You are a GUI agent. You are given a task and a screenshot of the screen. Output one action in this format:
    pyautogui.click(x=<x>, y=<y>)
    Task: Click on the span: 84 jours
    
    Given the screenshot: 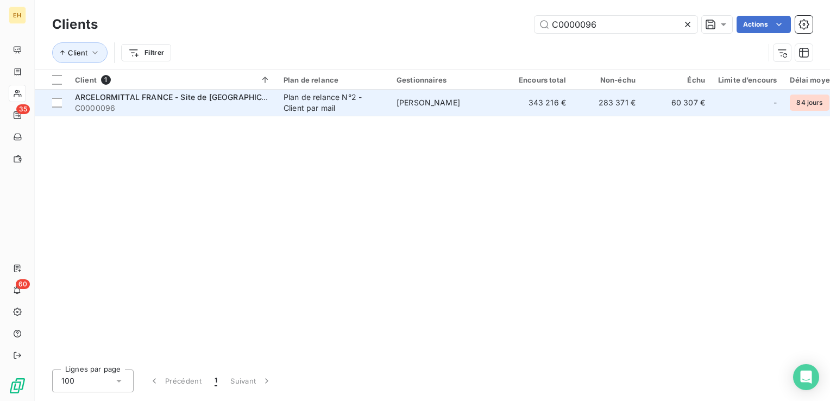 What is the action you would take?
    pyautogui.click(x=810, y=103)
    